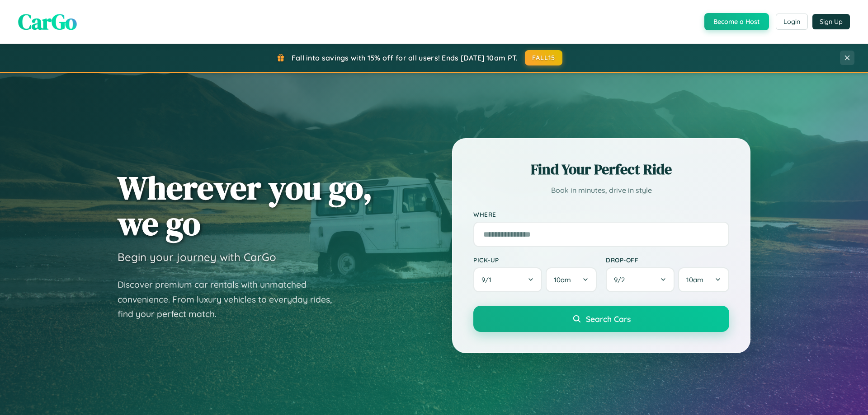 Image resolution: width=868 pixels, height=415 pixels. Describe the element at coordinates (640, 279) in the screenshot. I see `button: 9/2` at that location.